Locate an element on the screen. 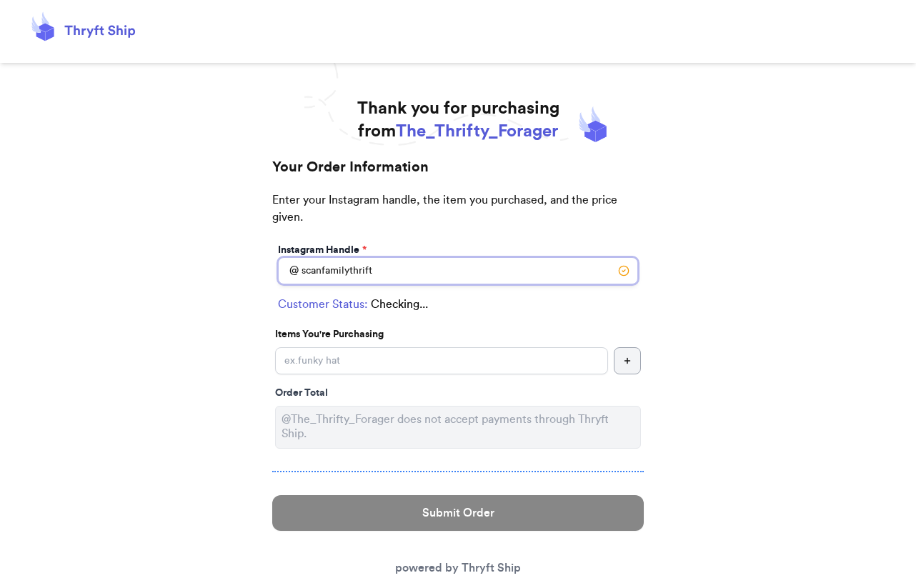 The height and width of the screenshot is (588, 916). p: Enter your Instagram handle, the item you purchased, and the price given. is located at coordinates (458, 216).